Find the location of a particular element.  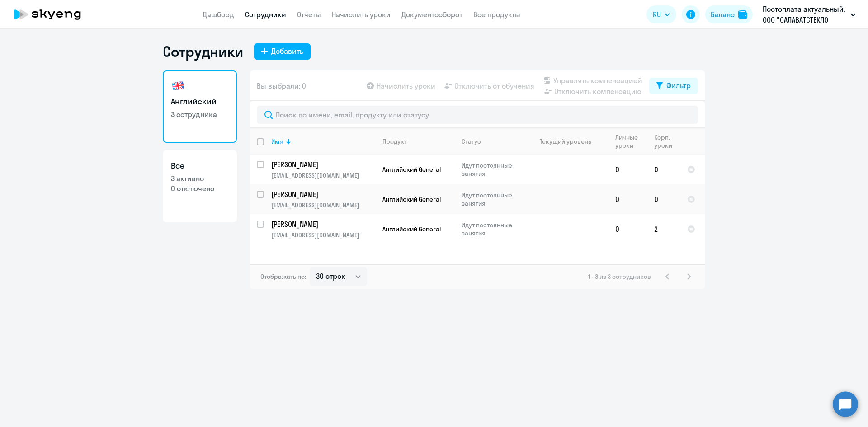

p: 3 сотрудника is located at coordinates (200, 115).